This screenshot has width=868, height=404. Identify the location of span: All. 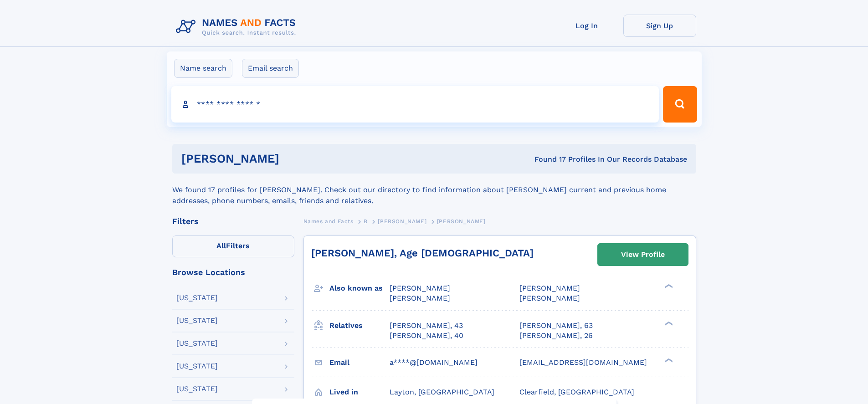
(221, 245).